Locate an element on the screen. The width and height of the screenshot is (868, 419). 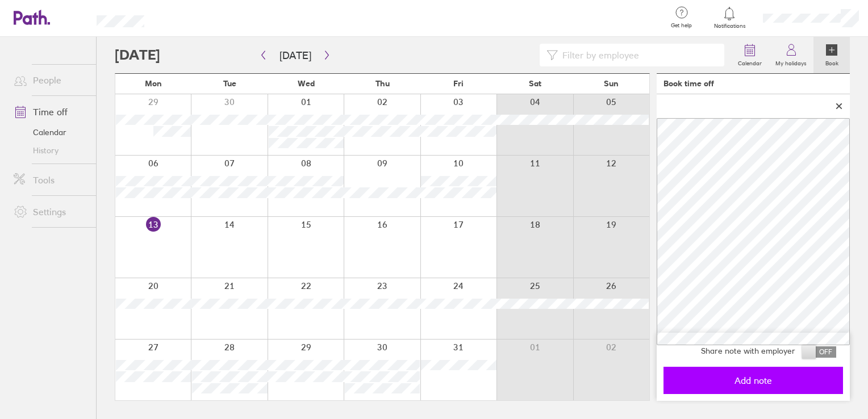
label: Book is located at coordinates (831, 62).